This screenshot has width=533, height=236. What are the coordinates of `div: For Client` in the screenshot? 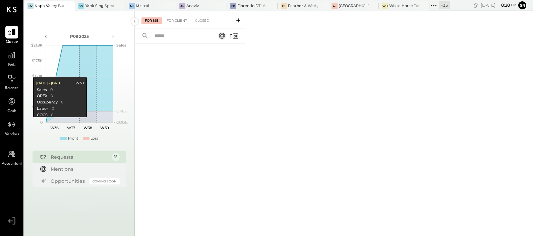 It's located at (177, 21).